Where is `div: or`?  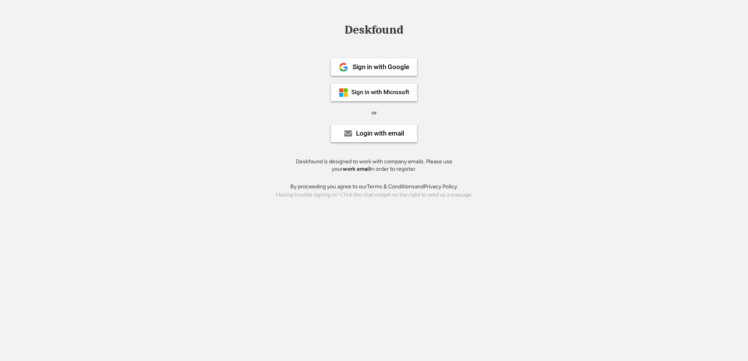 div: or is located at coordinates (374, 113).